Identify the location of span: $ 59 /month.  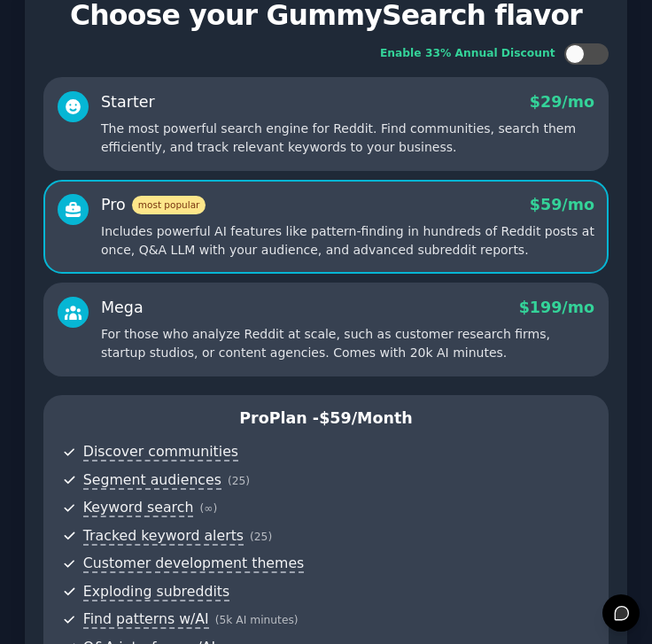
(366, 418).